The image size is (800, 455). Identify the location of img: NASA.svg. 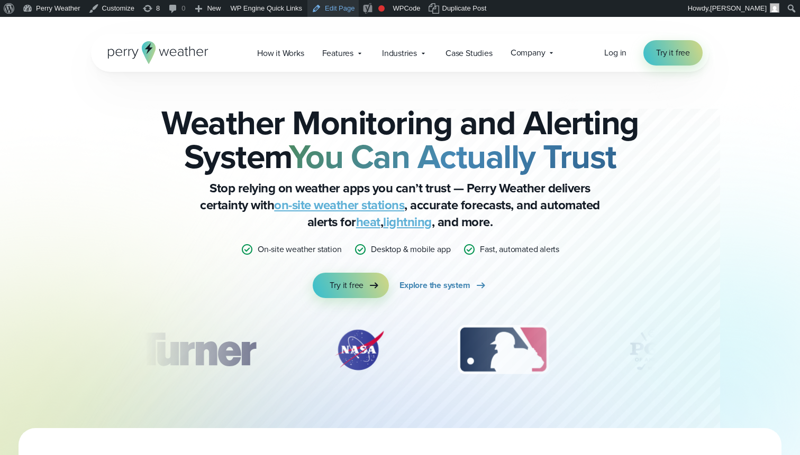
(359, 350).